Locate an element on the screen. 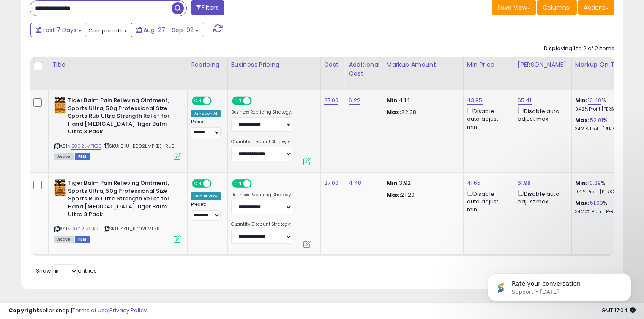  a: Terms of Use is located at coordinates (90, 310).